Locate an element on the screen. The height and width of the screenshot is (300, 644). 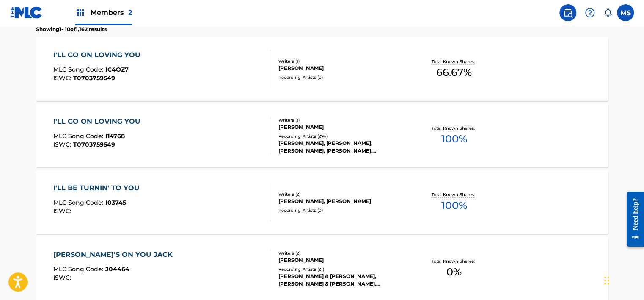
div: Recording Artists ( 21 ) is located at coordinates (342, 269).